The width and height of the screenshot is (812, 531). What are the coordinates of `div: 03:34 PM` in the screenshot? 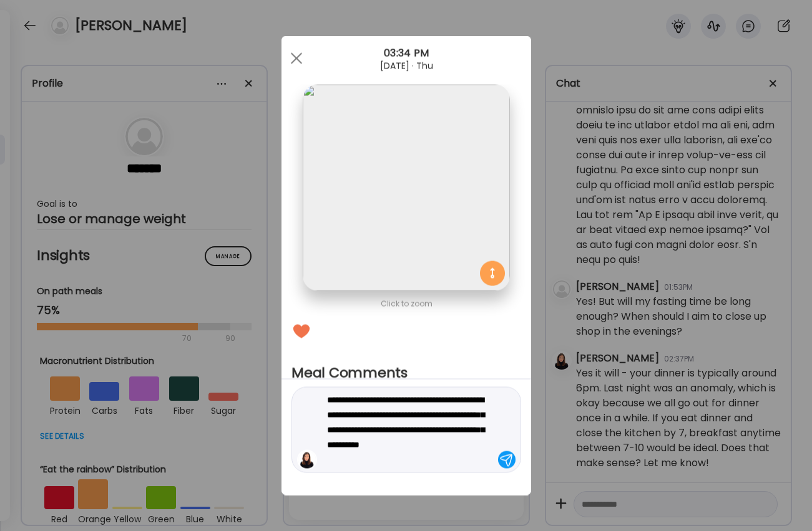 It's located at (406, 54).